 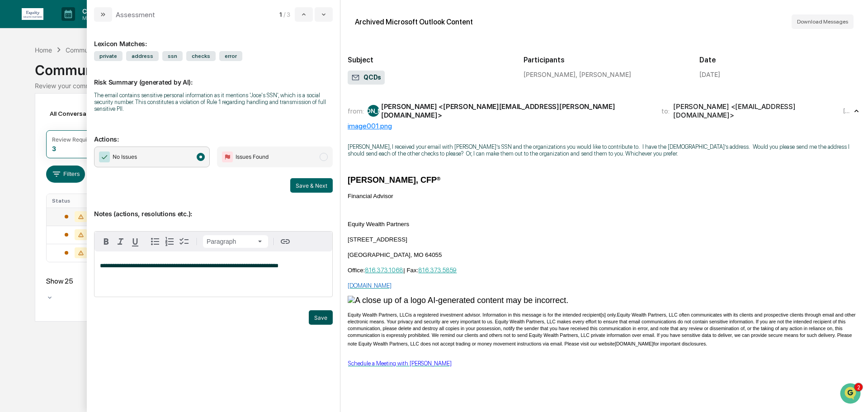 What do you see at coordinates (142, 56) in the screenshot?
I see `span: address` at bounding box center [142, 56].